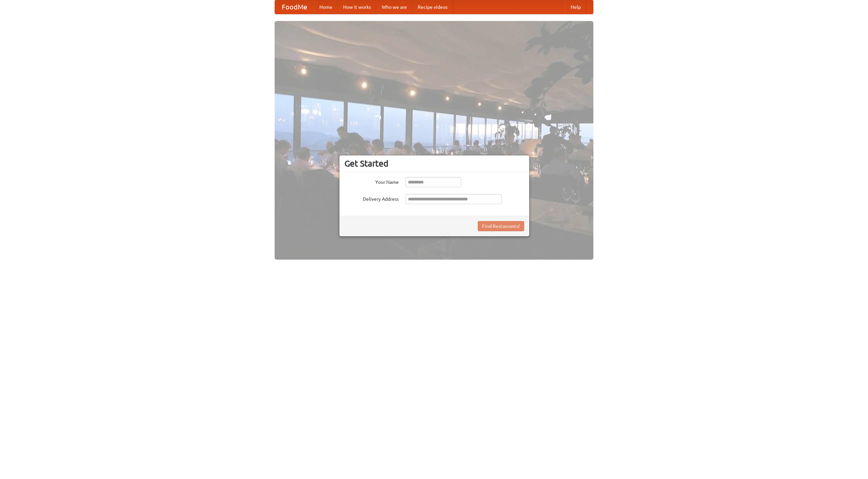 The image size is (868, 479). I want to click on label: Delivery Address, so click(371, 198).